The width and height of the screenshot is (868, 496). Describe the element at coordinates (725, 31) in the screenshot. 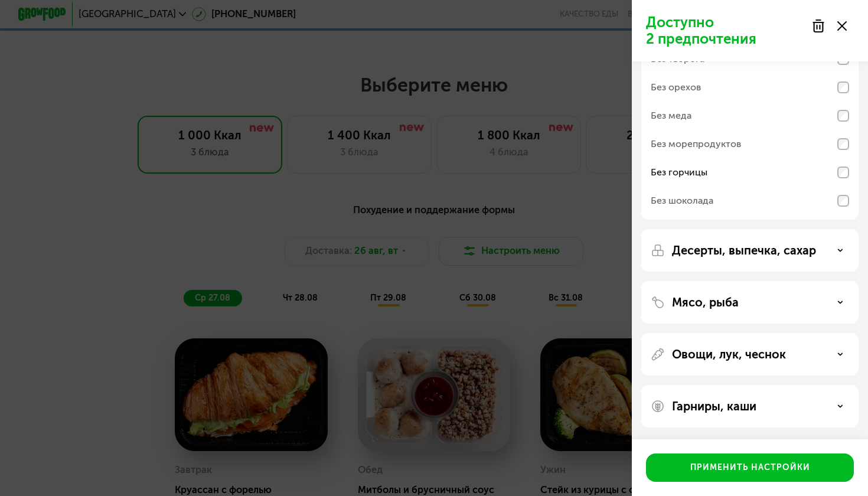

I see `p: Доступно 2 предпочтения` at that location.